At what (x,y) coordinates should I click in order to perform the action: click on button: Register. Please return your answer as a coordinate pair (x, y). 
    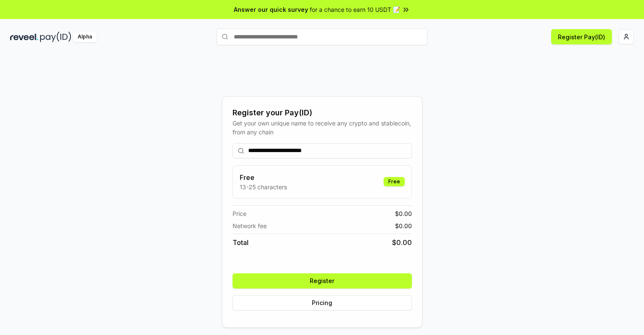
    Looking at the image, I should click on (322, 281).